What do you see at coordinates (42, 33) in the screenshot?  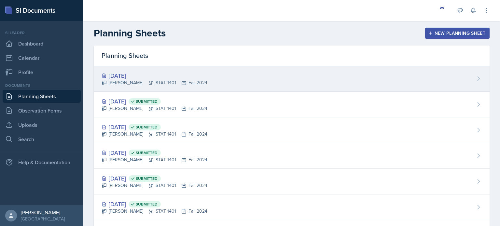 I see `div: Si leader` at bounding box center [42, 33].